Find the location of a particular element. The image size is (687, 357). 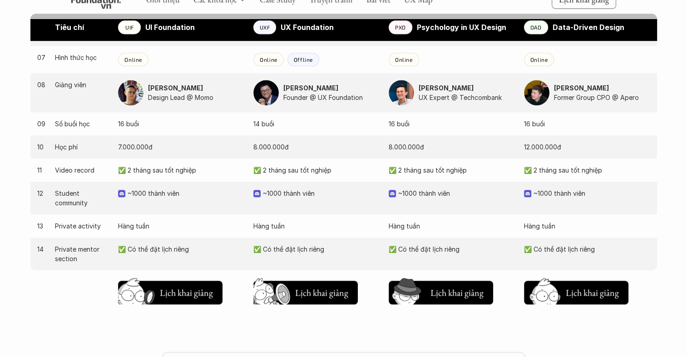

p: 14 is located at coordinates (42, 249).